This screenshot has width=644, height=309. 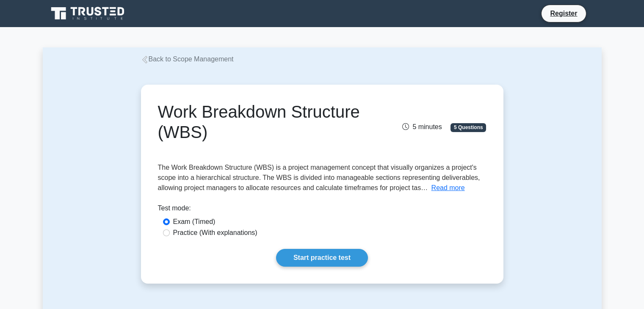 What do you see at coordinates (422, 126) in the screenshot?
I see `span: 5 minutes` at bounding box center [422, 126].